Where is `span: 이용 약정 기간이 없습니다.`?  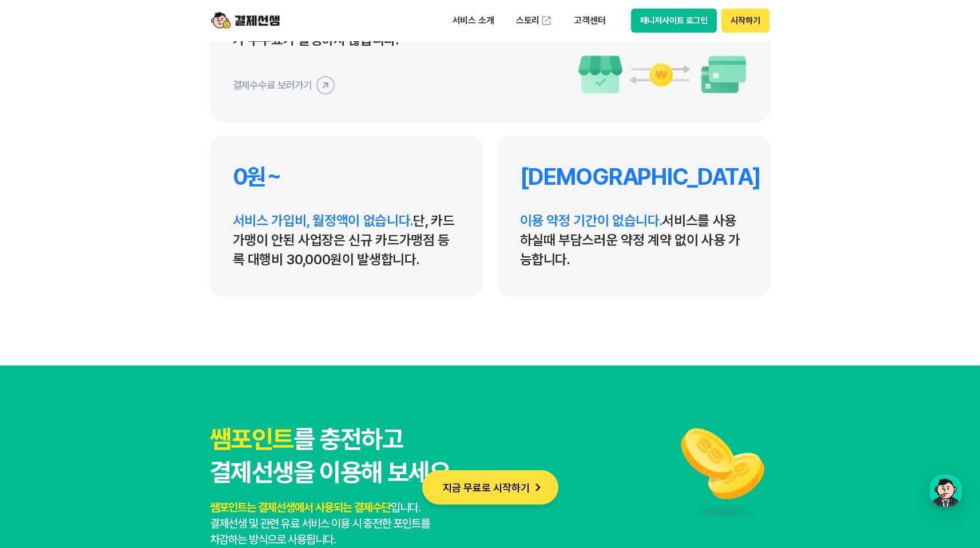
span: 이용 약정 기간이 없습니다. is located at coordinates (591, 221).